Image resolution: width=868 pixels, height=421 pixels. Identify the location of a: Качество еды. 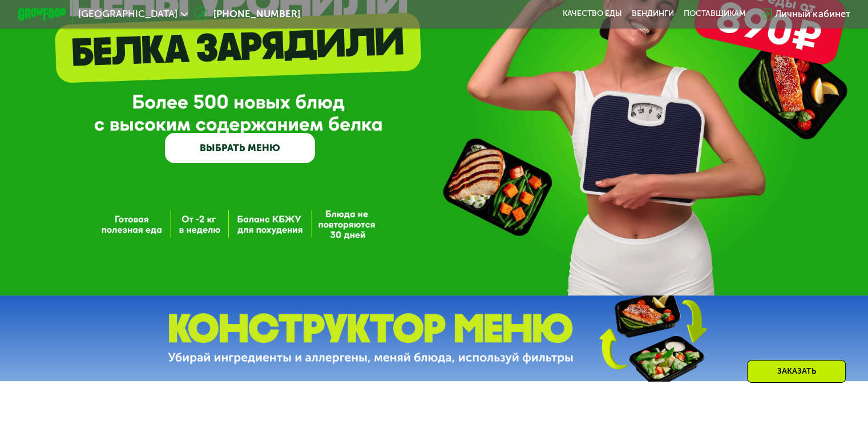
(592, 14).